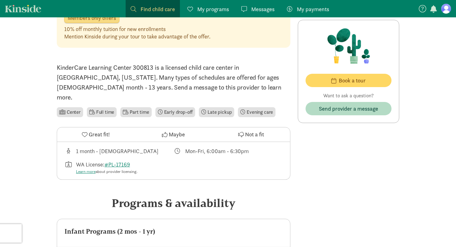 Image resolution: width=456 pixels, height=247 pixels. Describe the element at coordinates (23, 8) in the screenshot. I see `a: Kinside` at that location.